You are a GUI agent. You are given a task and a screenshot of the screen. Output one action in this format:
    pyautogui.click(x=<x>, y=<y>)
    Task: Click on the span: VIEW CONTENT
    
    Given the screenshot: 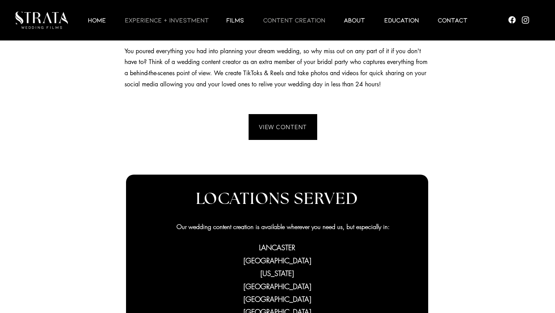 What is the action you would take?
    pyautogui.click(x=283, y=127)
    